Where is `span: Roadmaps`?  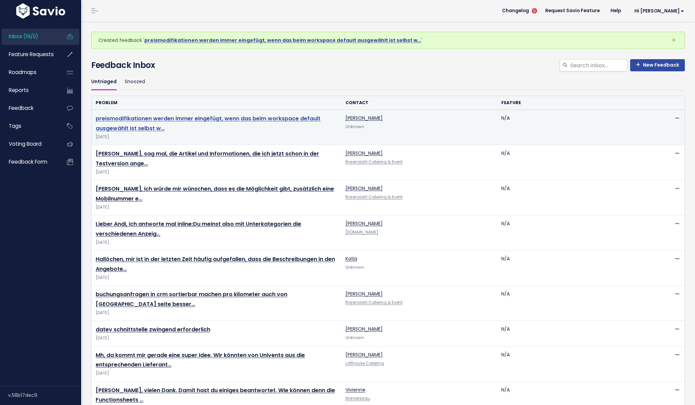
span: Roadmaps is located at coordinates (23, 72).